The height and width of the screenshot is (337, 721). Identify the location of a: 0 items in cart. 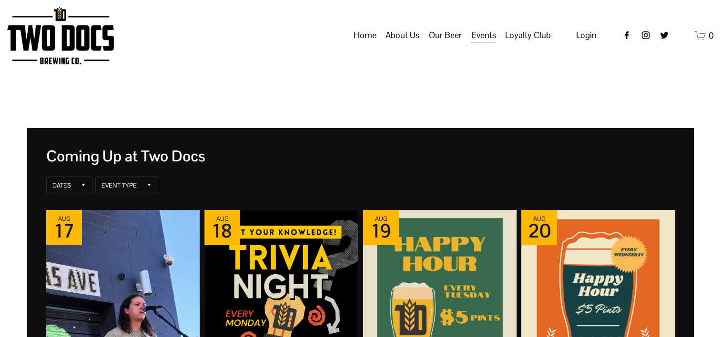
(704, 35).